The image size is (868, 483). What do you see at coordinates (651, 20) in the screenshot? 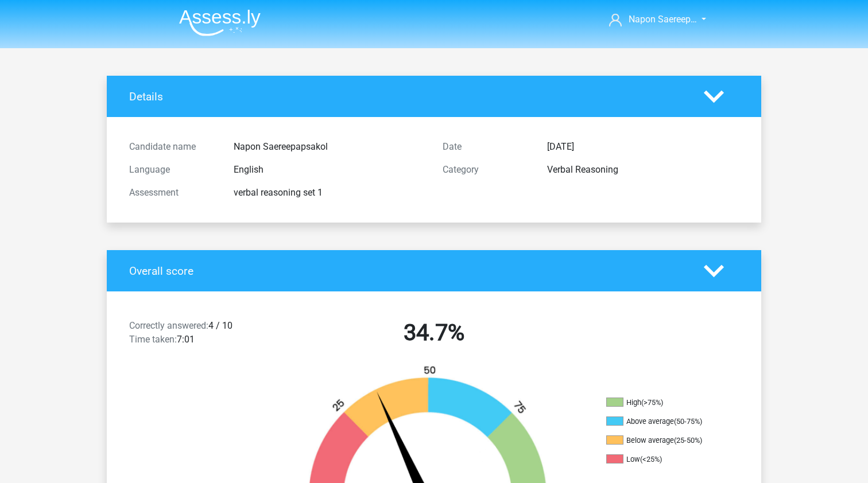
I see `a: Napon Saereep…` at bounding box center [651, 20].